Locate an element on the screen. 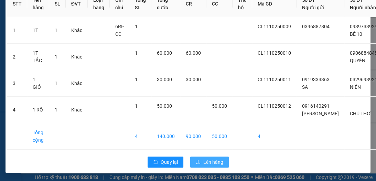 Image resolution: width=376 pixels, height=181 pixels. td: 90.000 is located at coordinates (193, 136).